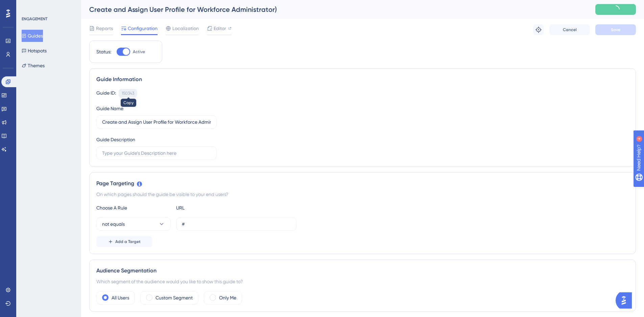 This screenshot has height=317, width=644. What do you see at coordinates (237, 224) in the screenshot?
I see `input: yourwebsite.com/path` at bounding box center [237, 224].